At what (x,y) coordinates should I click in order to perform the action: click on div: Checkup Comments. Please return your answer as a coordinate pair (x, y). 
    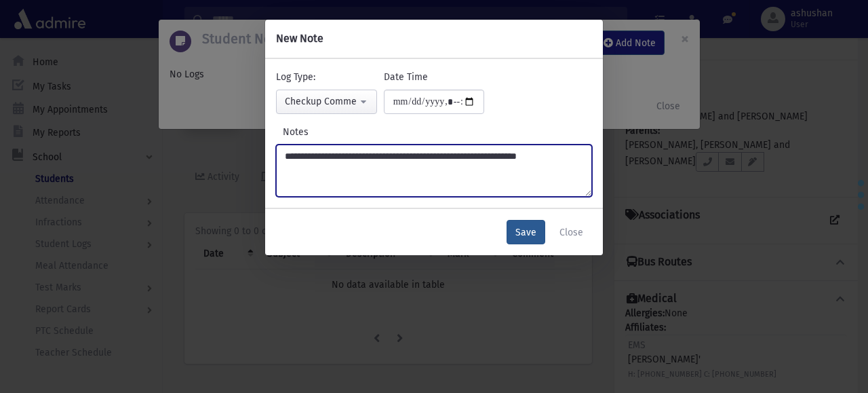
    Looking at the image, I should click on (321, 101).